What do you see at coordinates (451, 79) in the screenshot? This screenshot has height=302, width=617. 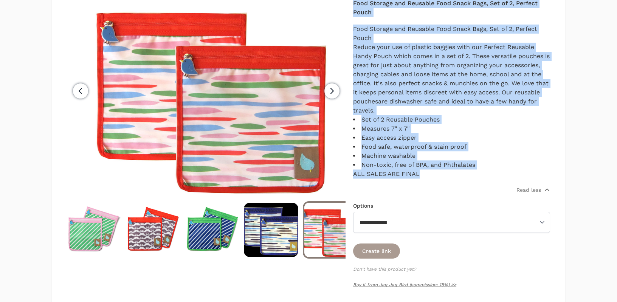 I see `p: Reduce your use of plastic baggies with our Perfect Reusable Handy Pouch which comes in a set of ...` at bounding box center [451, 79].